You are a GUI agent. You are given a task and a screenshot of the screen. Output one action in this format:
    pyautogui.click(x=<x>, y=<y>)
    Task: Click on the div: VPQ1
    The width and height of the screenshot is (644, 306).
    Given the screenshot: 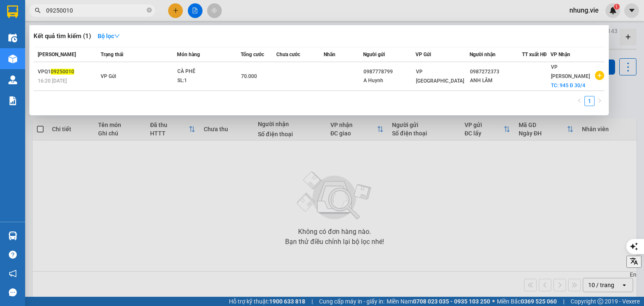 What is the action you would take?
    pyautogui.click(x=68, y=71)
    